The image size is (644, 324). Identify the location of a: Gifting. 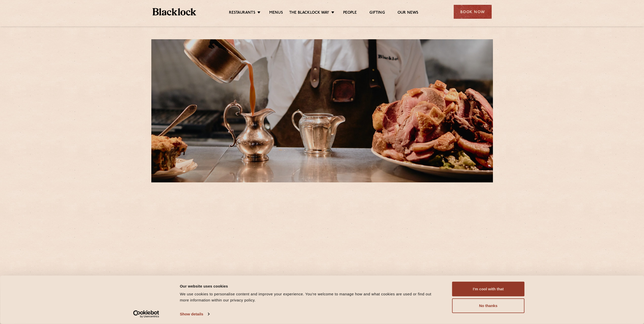
(377, 13).